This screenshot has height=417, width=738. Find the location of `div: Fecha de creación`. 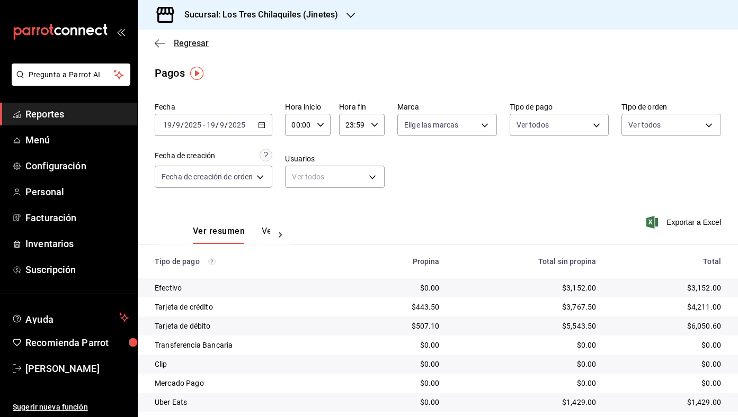

div: Fecha de creación is located at coordinates (185, 156).